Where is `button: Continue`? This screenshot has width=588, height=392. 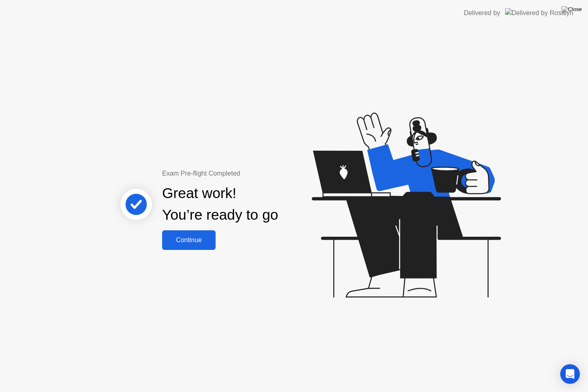 button: Continue is located at coordinates (188, 240).